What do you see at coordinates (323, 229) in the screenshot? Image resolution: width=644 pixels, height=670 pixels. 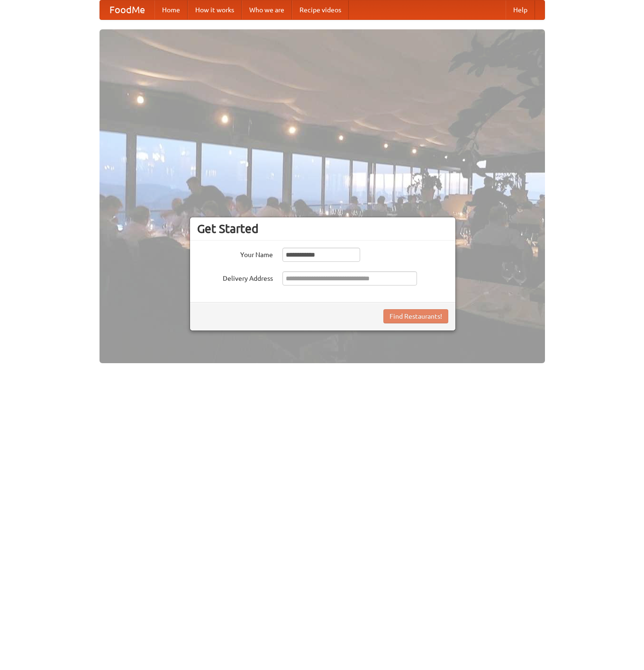 I see `h3: Get Started` at bounding box center [323, 229].